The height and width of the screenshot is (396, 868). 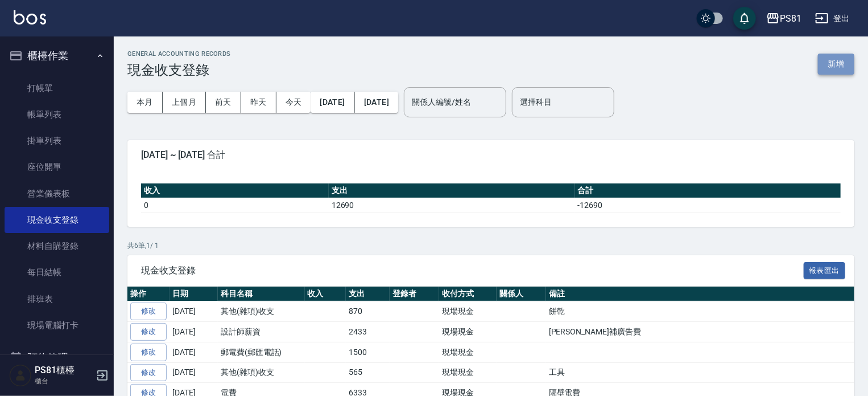 What do you see at coordinates (193, 294) in the screenshot?
I see `th: 日期` at bounding box center [193, 294].